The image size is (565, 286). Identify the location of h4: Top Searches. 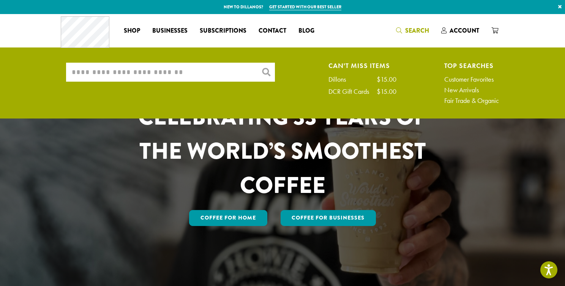
(471, 65).